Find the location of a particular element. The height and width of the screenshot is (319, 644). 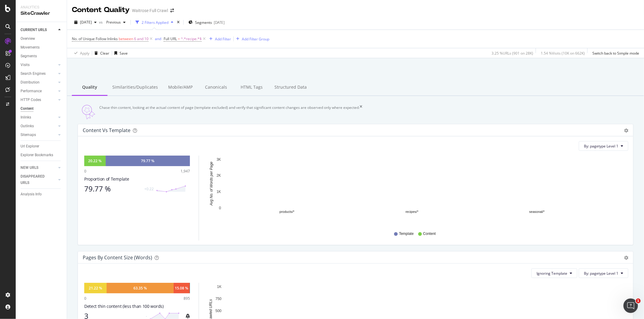

span: By: pagetype Level 1 is located at coordinates (601, 146).